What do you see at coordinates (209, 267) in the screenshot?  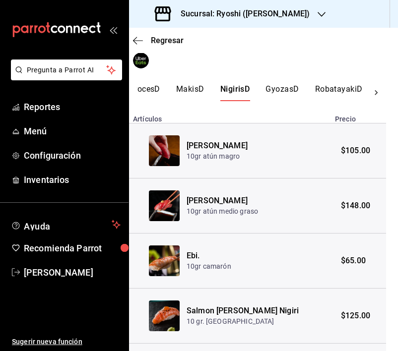 I see `p: 10gr camarón` at bounding box center [209, 267].